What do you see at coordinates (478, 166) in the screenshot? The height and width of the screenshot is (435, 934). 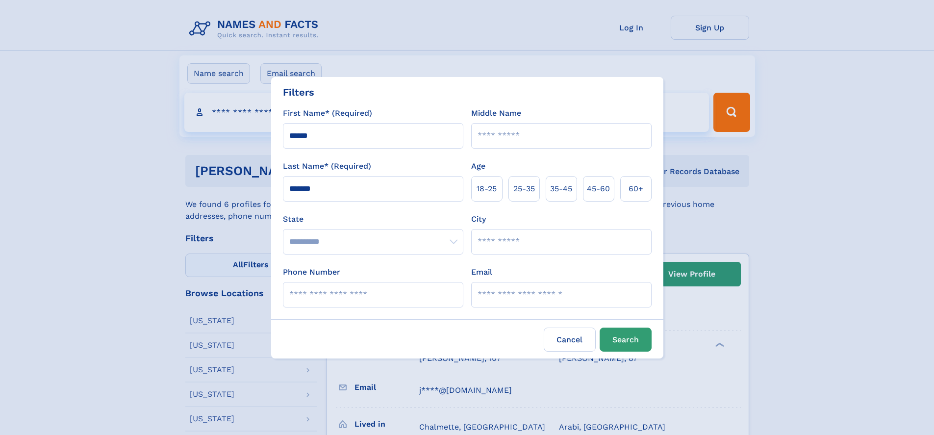 I see `label: Age` at bounding box center [478, 166].